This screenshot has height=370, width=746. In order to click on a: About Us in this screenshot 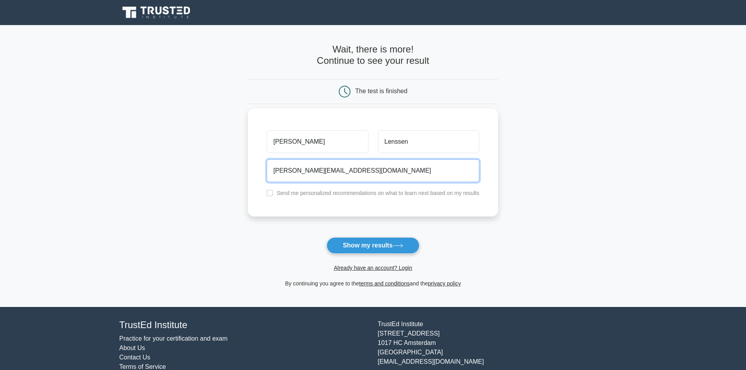, I will do `click(132, 348)`.